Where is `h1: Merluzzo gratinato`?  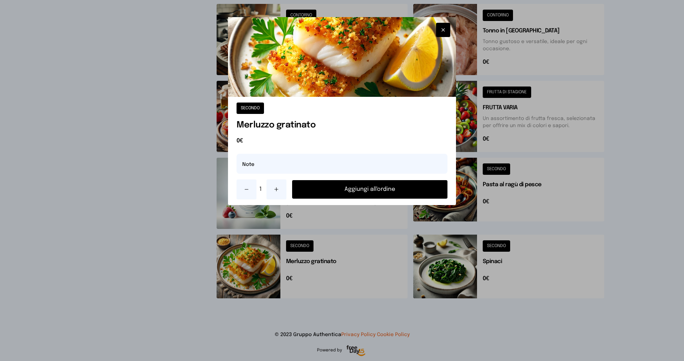
h1: Merluzzo gratinato is located at coordinates (342, 125).